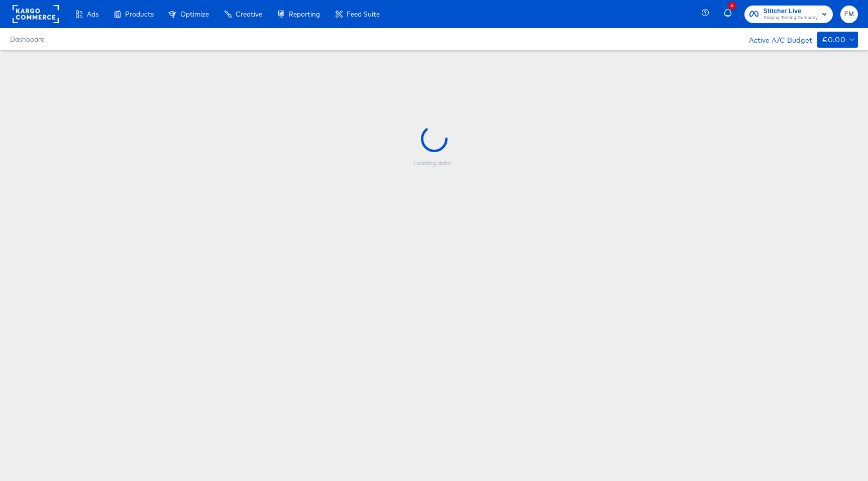 This screenshot has width=868, height=481. What do you see at coordinates (731, 14) in the screenshot?
I see `button: 4` at bounding box center [731, 14].